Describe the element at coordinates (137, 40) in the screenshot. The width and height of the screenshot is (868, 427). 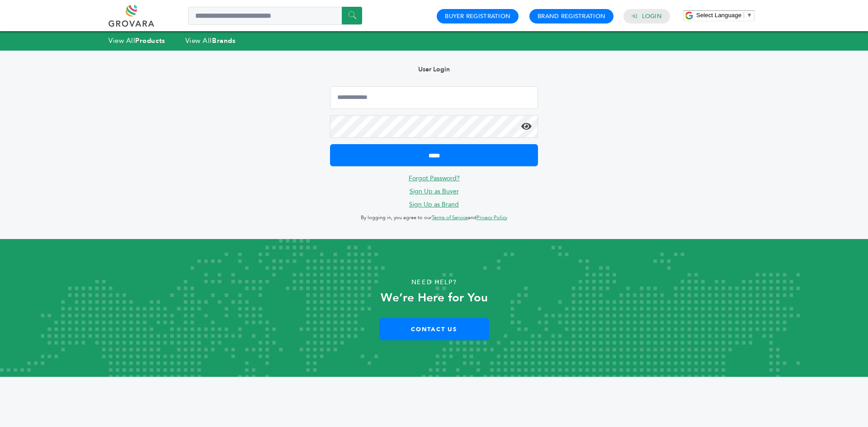
I see `a: View AllProducts` at that location.